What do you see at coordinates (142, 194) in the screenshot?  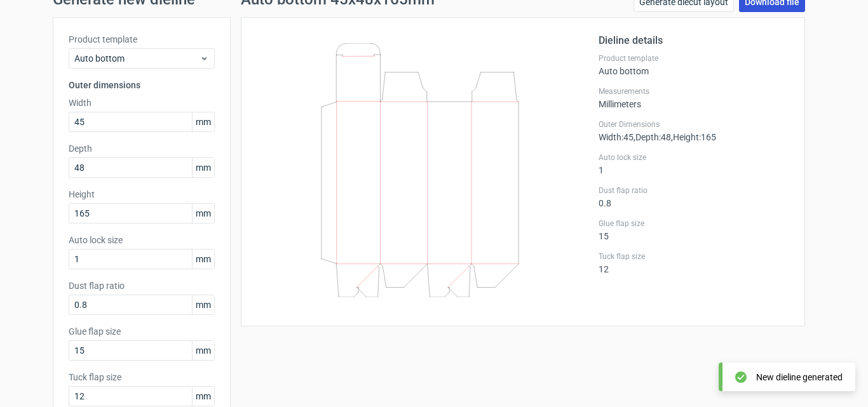 I see `label: Height` at bounding box center [142, 194].